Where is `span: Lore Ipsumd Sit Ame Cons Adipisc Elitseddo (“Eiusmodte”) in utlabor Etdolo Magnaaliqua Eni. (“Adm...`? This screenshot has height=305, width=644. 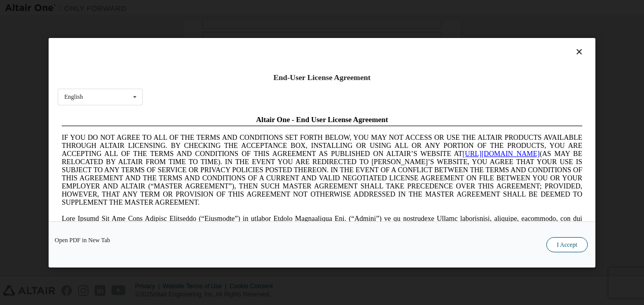
span: Lore Ipsumd Sit Ame Cons Adipisc Elitseddo (“Eiusmodte”) in utlabor Etdolo Magnaaliqua Eni. (“Adm... is located at coordinates (264, 139).